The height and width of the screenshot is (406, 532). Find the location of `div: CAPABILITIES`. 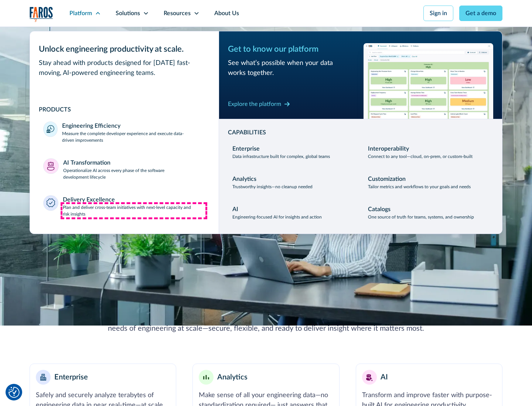

div: CAPABILITIES is located at coordinates (360, 133).